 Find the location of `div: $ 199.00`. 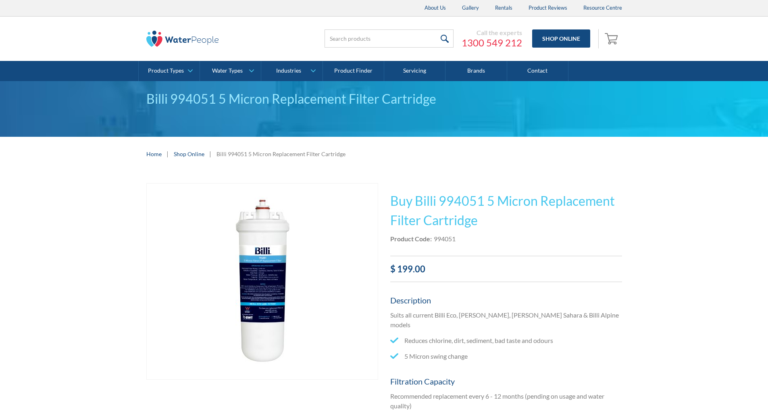

div: $ 199.00 is located at coordinates (506, 269).